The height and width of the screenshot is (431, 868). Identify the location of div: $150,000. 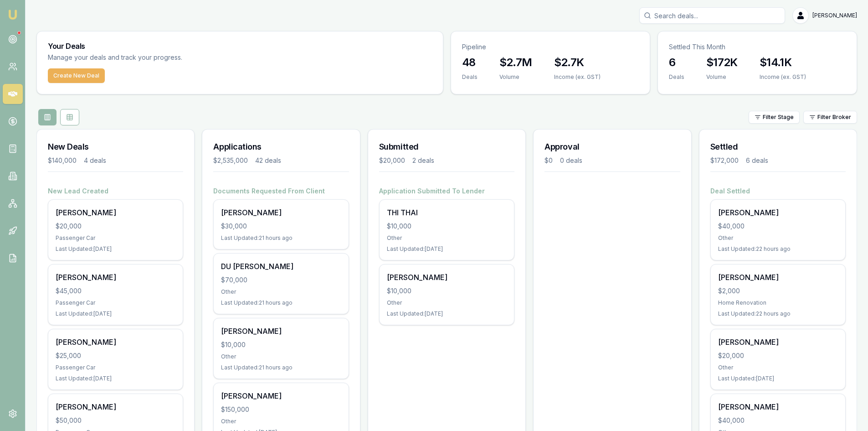
(281, 410).